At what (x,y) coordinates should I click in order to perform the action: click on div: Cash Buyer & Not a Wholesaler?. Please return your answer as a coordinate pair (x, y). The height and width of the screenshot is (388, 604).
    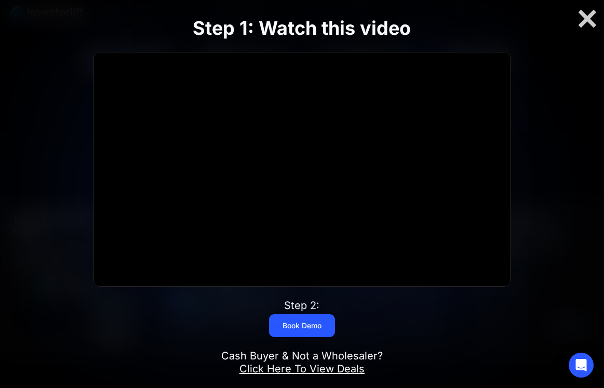
    Looking at the image, I should click on (302, 363).